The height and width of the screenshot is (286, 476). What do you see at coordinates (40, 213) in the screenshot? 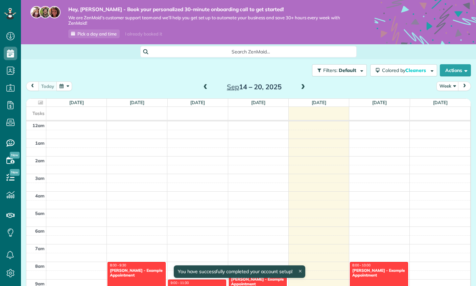
I see `span: 5am` at bounding box center [40, 213].